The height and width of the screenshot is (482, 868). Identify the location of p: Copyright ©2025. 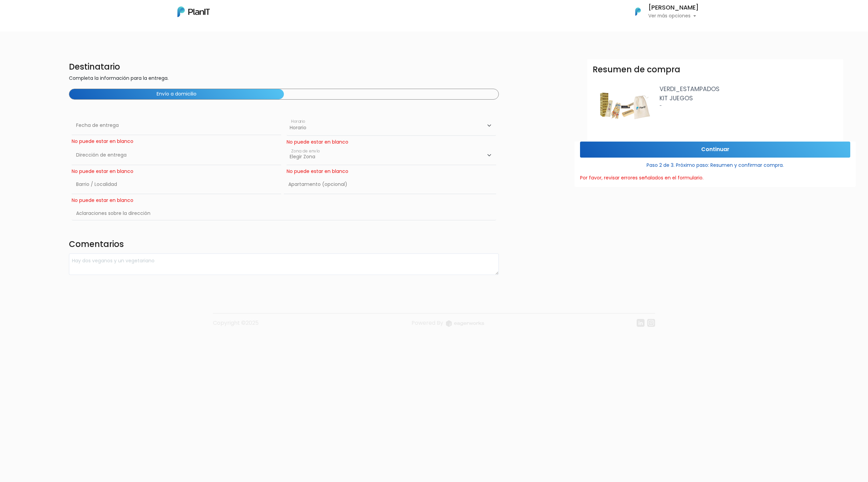
(236, 326).